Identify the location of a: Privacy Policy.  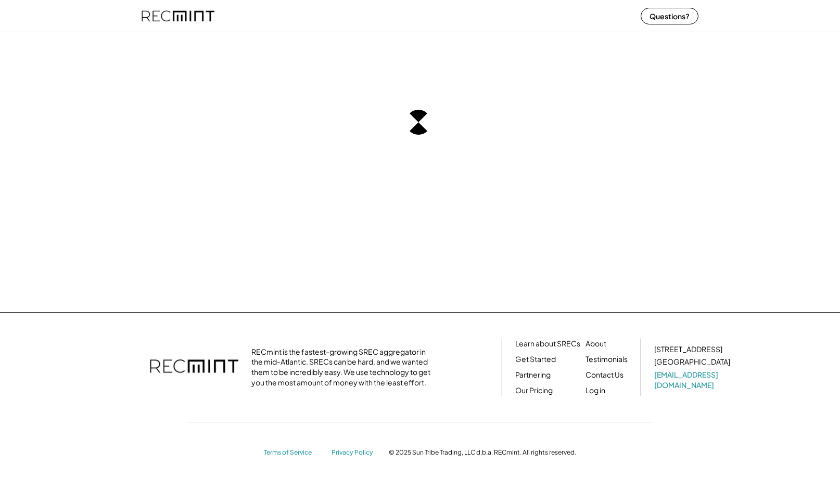
(355, 453).